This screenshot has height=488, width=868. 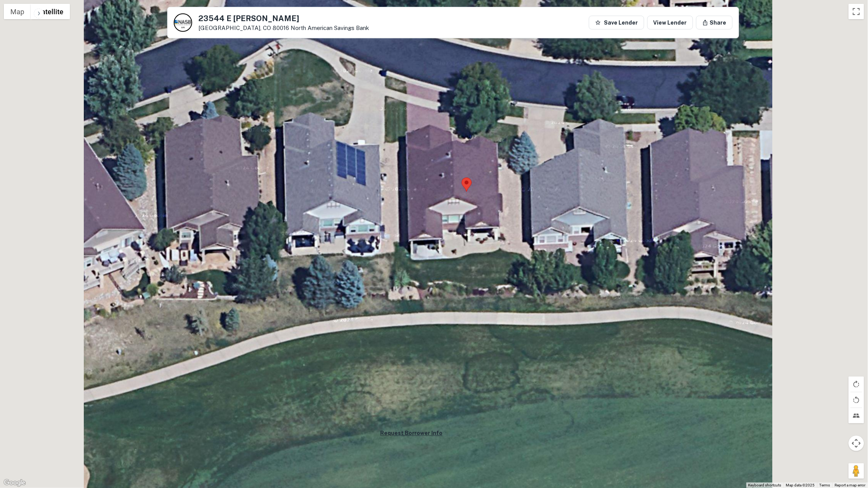 I want to click on button: Request Borrower Info, so click(x=411, y=434).